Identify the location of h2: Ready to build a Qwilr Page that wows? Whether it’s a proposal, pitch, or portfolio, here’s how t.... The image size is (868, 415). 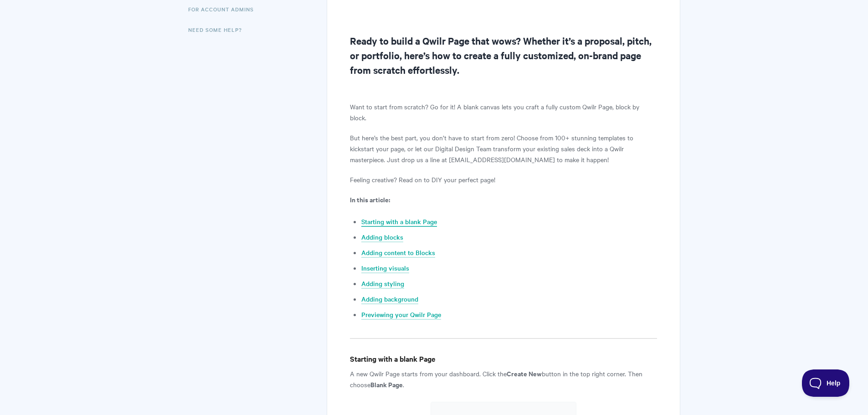
(503, 55).